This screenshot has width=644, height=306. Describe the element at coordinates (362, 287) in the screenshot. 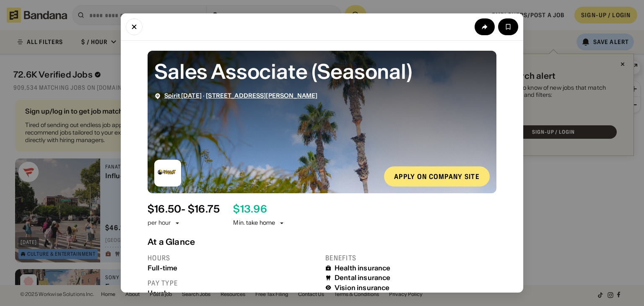

I see `div: Vision insurance` at that location.